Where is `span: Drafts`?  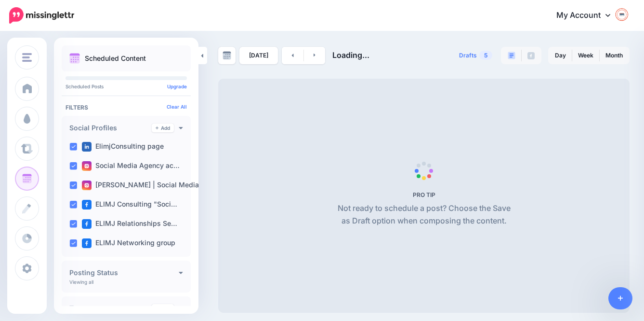 span: Drafts is located at coordinates (468, 55).